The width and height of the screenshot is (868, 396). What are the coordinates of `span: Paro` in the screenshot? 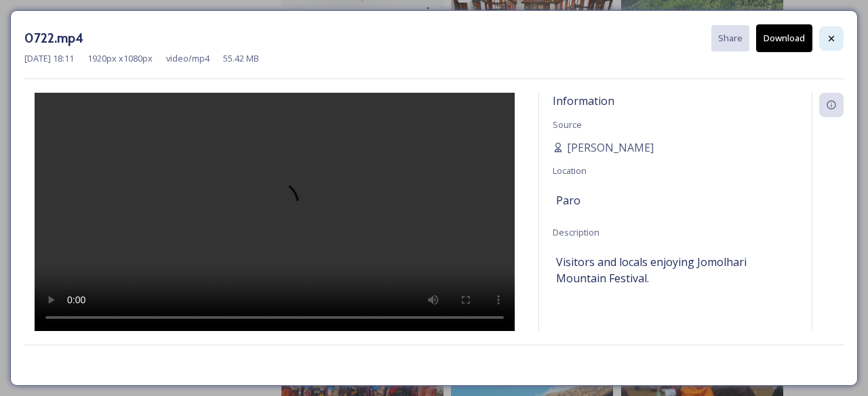 It's located at (568, 201).